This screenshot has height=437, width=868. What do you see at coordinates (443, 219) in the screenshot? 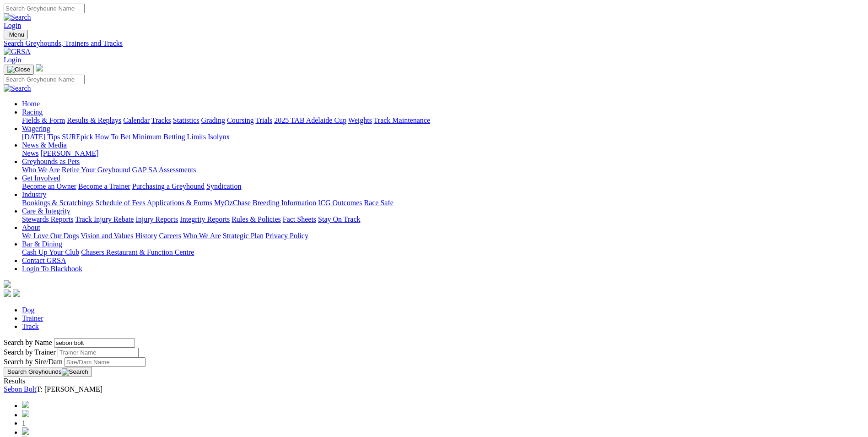
I see `div: Care & Integrity` at bounding box center [443, 219].